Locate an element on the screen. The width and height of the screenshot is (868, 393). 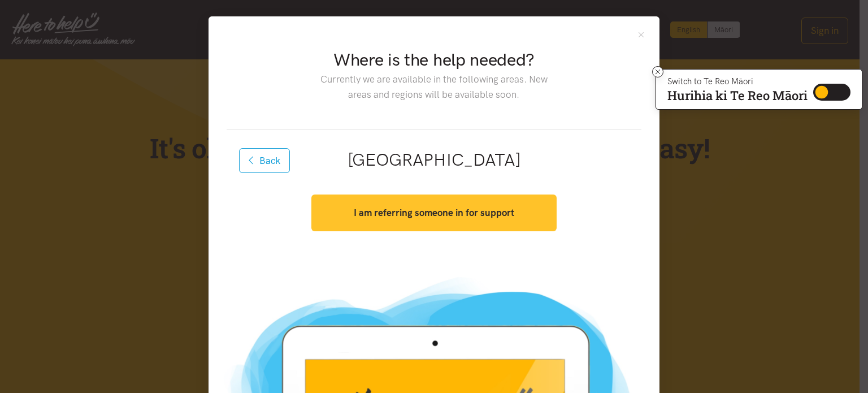
p: Currently we are available in the following areas. New areas and regions will be available soon. is located at coordinates (433, 87).